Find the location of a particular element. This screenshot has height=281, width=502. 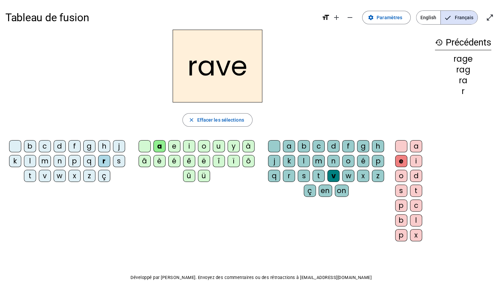

span: Français is located at coordinates (459, 18).